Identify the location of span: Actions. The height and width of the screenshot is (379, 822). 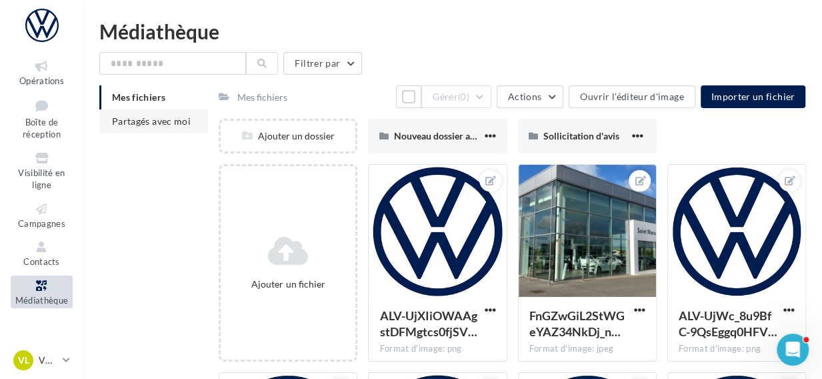
(525, 96).